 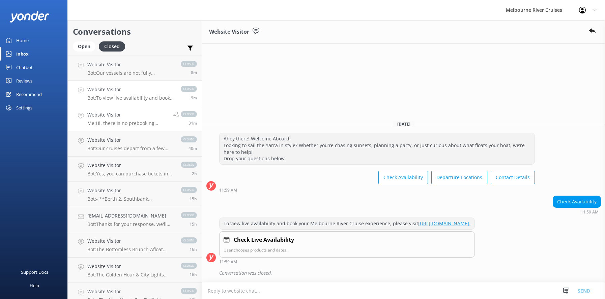 I want to click on a: Website VisitorBot:- **Berth 2, Southbank Promenade**: Various cruises such as the Ports & Dockla..., so click(x=135, y=194).